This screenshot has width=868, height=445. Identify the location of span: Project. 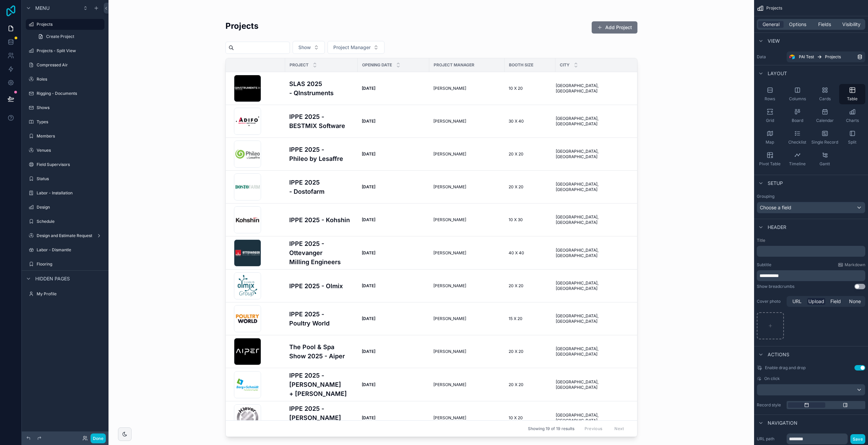
(299, 65).